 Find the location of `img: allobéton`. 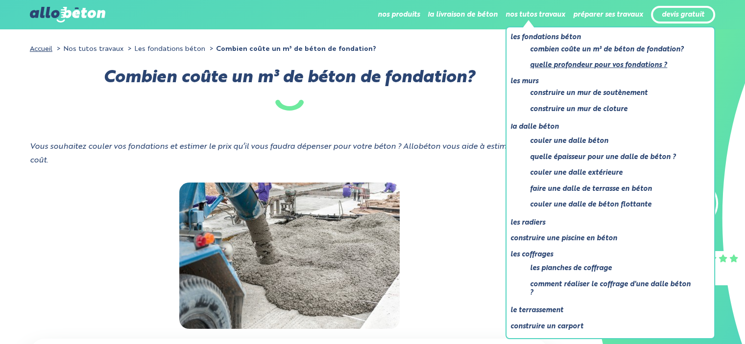

img: allobéton is located at coordinates (68, 15).